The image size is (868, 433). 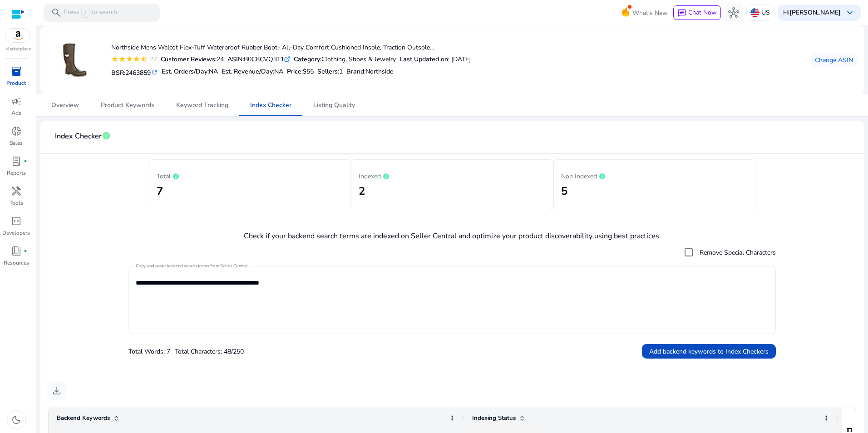 I want to click on span: Indexing Status, so click(x=494, y=418).